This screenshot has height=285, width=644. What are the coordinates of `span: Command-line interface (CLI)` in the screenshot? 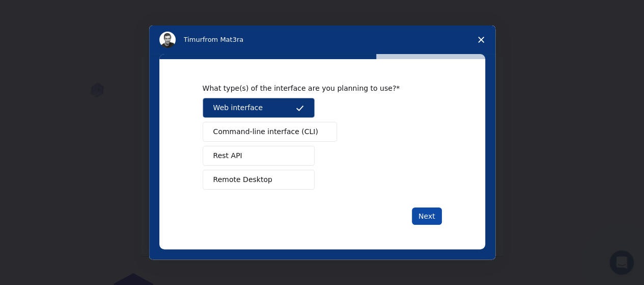 It's located at (266, 132).